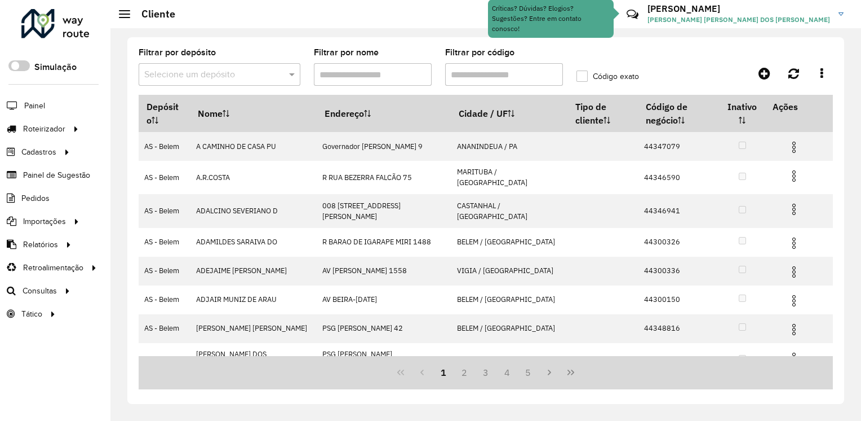 This screenshot has height=421, width=861. What do you see at coordinates (346, 52) in the screenshot?
I see `label: Filtrar por nome` at bounding box center [346, 52].